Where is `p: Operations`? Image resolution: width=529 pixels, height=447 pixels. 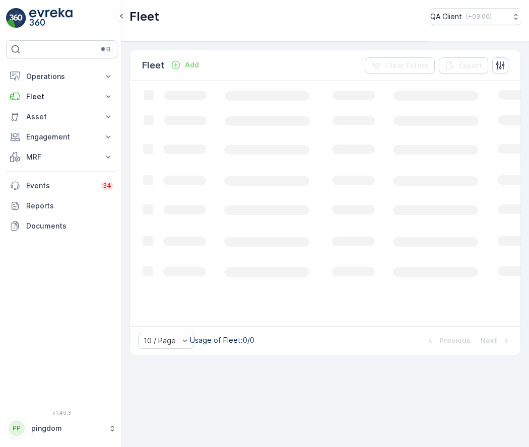 p: Operations is located at coordinates (61, 77).